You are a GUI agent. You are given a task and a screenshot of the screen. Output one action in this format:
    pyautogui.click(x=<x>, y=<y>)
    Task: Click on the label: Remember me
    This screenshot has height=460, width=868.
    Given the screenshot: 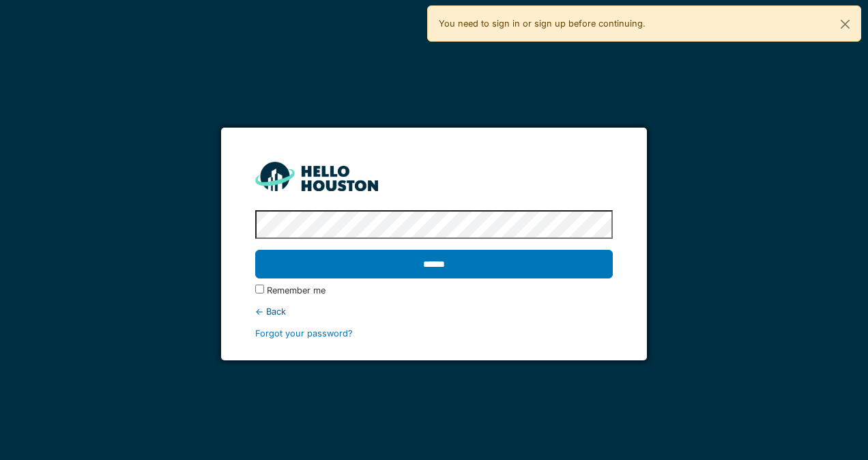 What is the action you would take?
    pyautogui.click(x=296, y=290)
    